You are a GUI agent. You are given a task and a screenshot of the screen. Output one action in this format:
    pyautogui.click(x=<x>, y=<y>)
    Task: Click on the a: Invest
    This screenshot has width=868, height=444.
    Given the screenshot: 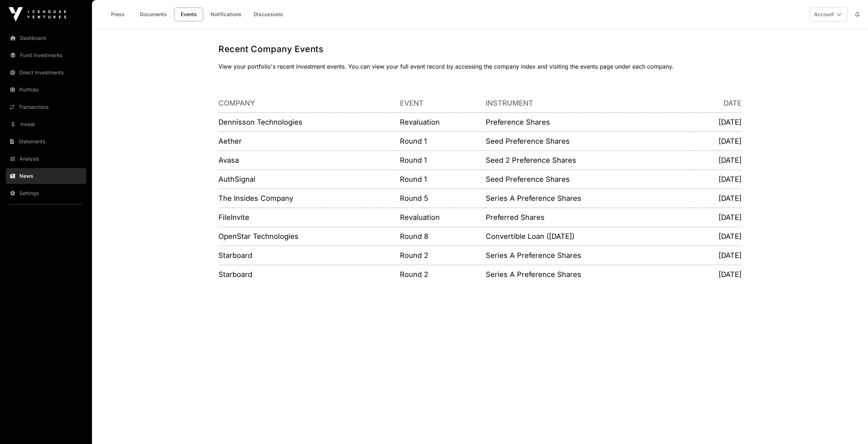 What is the action you would take?
    pyautogui.click(x=46, y=124)
    